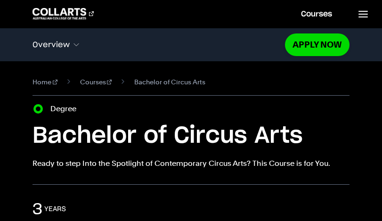 The image size is (382, 221). I want to click on h1: Bachelor of Circus Arts, so click(191, 136).